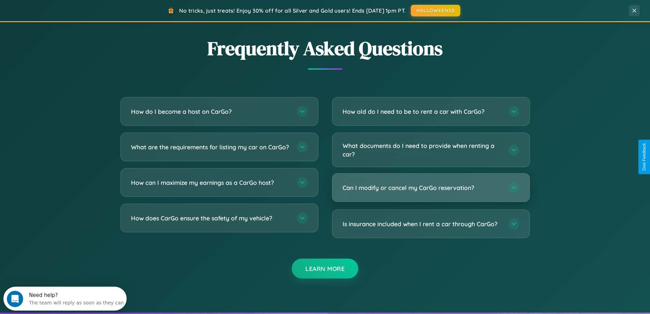 Image resolution: width=650 pixels, height=314 pixels. What do you see at coordinates (325, 268) in the screenshot?
I see `button: Learn More` at bounding box center [325, 268].